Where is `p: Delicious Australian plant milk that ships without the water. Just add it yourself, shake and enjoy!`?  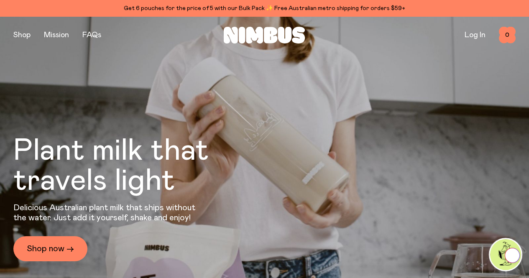 p: Delicious Australian plant milk that ships without the water. Just add it yourself, shake and enjoy! is located at coordinates (107, 213).